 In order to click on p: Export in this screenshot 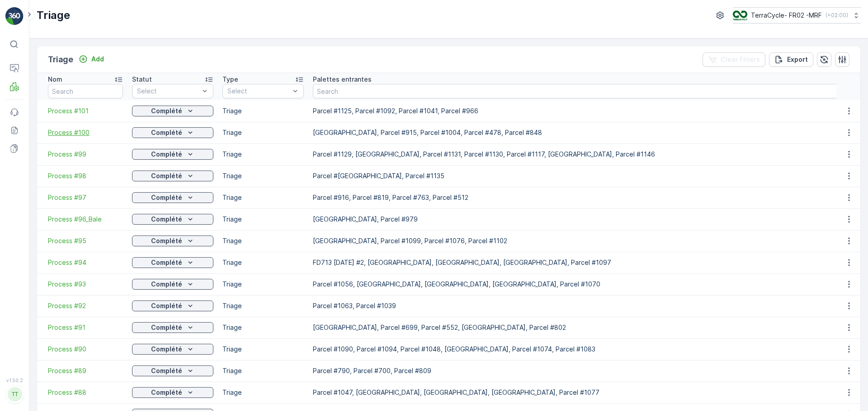, I will do `click(797, 59)`.